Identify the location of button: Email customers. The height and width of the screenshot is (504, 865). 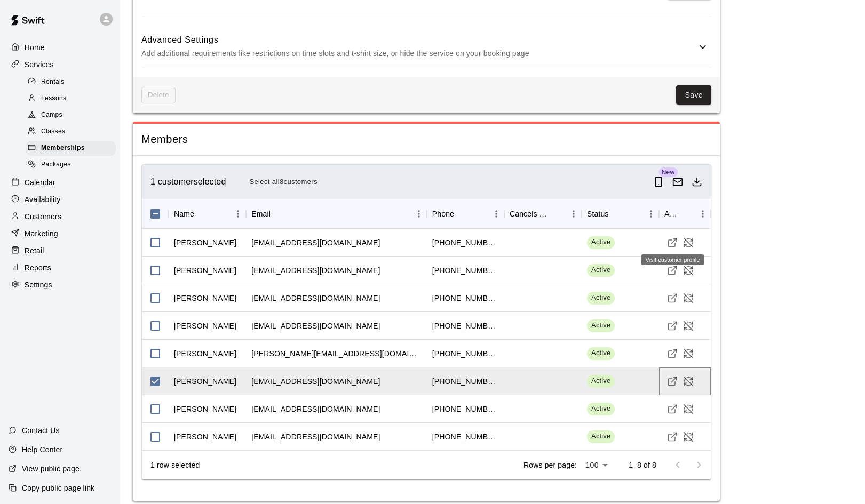
(678, 182).